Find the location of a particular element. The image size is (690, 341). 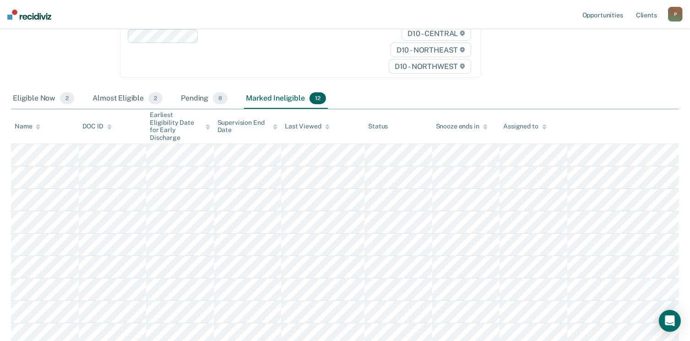

span: D10 - NORTHEAST is located at coordinates (431, 50).